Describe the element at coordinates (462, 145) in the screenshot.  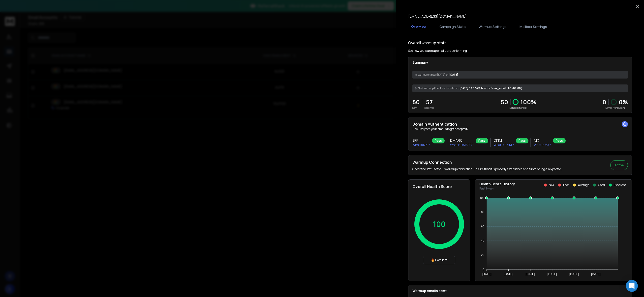
I see `p: What is DMARC ?` at that location.